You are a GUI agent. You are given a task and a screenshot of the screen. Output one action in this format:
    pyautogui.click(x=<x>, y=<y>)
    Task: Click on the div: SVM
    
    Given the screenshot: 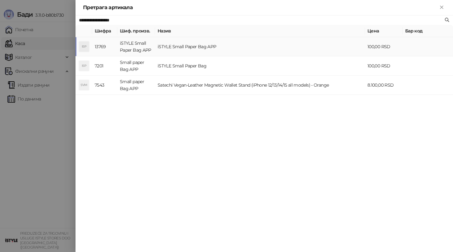 What is the action you would take?
    pyautogui.click(x=84, y=85)
    